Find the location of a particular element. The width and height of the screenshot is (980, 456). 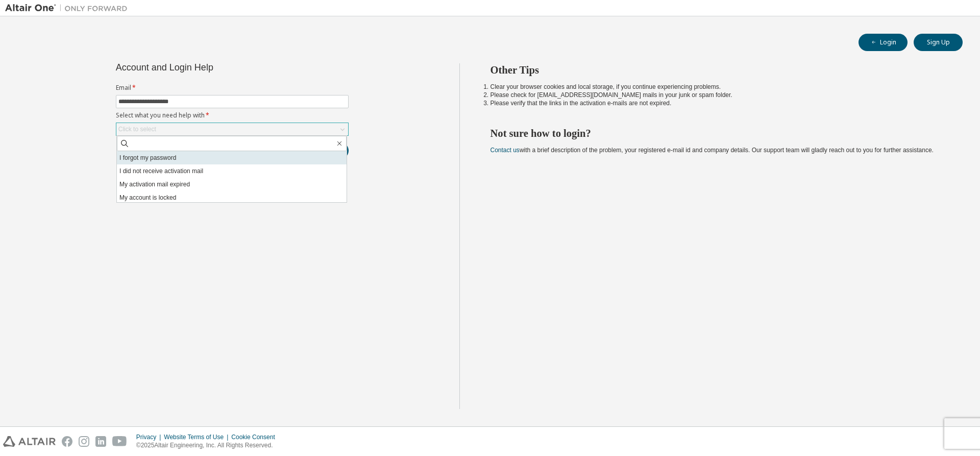

img: altair_logo.svg is located at coordinates (30, 441).